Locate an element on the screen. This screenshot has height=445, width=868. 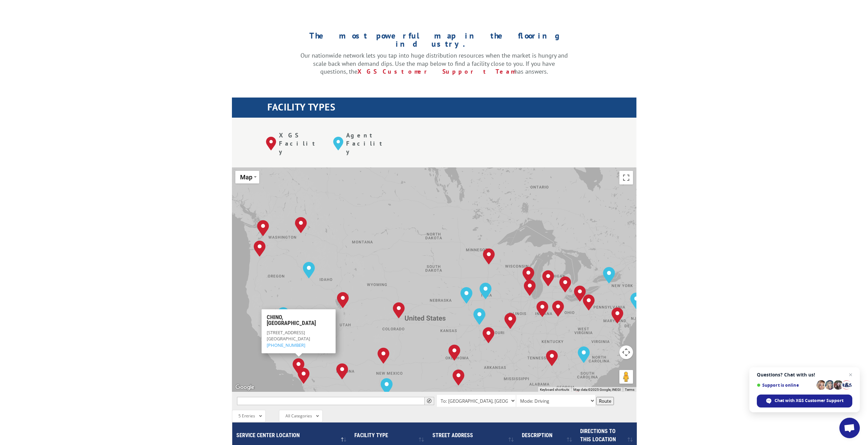
p: Agent Facility is located at coordinates (368, 144).